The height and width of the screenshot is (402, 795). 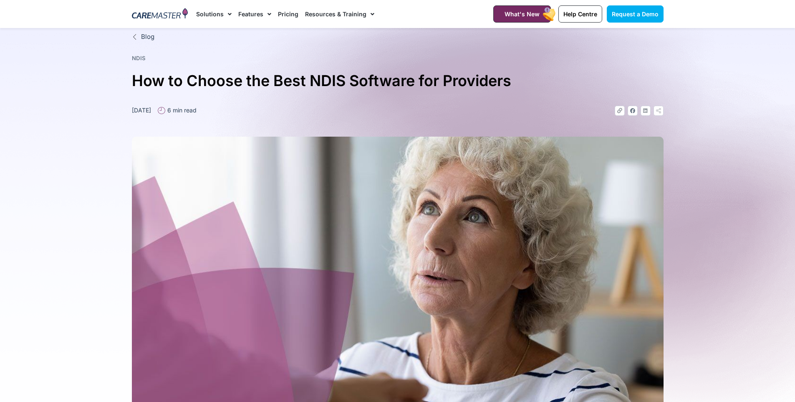 I want to click on a: Help Centre, so click(x=580, y=14).